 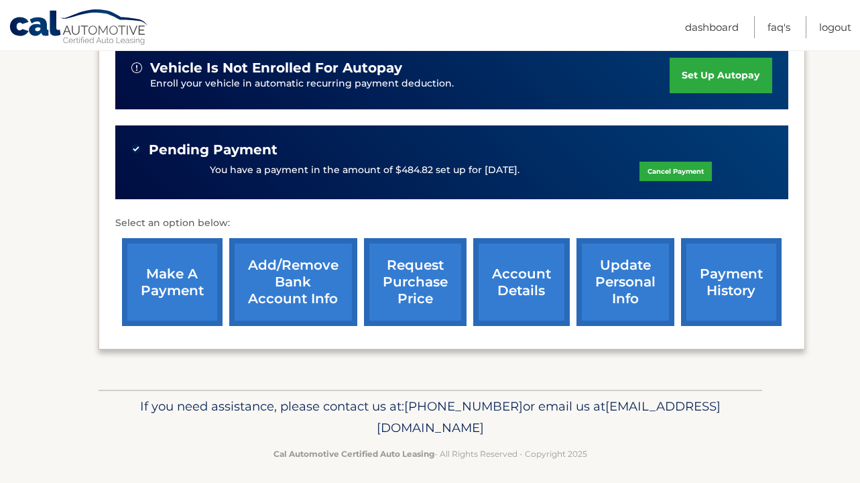 What do you see at coordinates (712, 27) in the screenshot?
I see `a: Dashboard` at bounding box center [712, 27].